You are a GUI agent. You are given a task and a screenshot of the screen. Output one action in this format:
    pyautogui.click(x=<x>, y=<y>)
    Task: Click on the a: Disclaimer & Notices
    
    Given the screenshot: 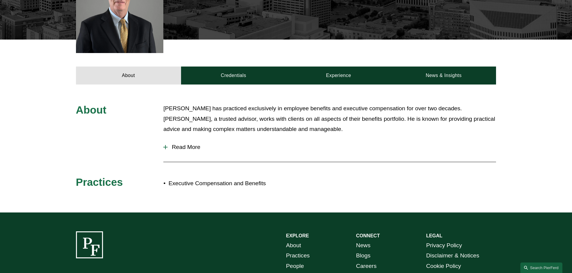 What is the action you would take?
    pyautogui.click(x=452, y=256)
    